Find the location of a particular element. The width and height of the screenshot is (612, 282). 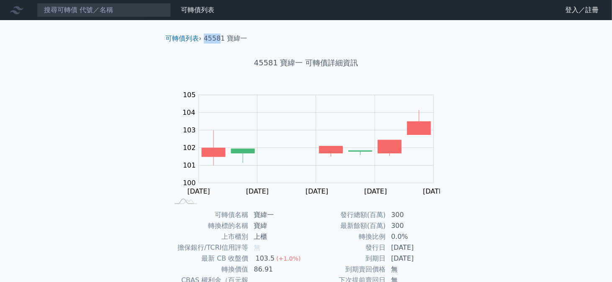

td: 到期賣回價格 is located at coordinates (346, 269).